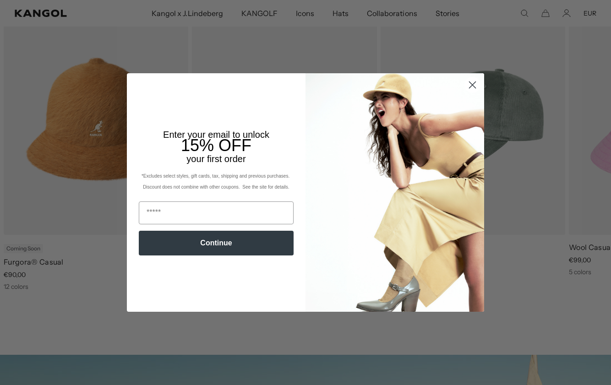 The height and width of the screenshot is (385, 611). What do you see at coordinates (216, 145) in the screenshot?
I see `span: 15% OFF` at bounding box center [216, 145].